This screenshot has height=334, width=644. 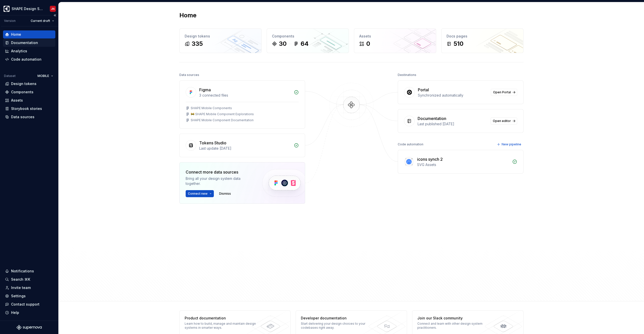 What do you see at coordinates (29, 117) in the screenshot?
I see `a: Data sources` at bounding box center [29, 117].